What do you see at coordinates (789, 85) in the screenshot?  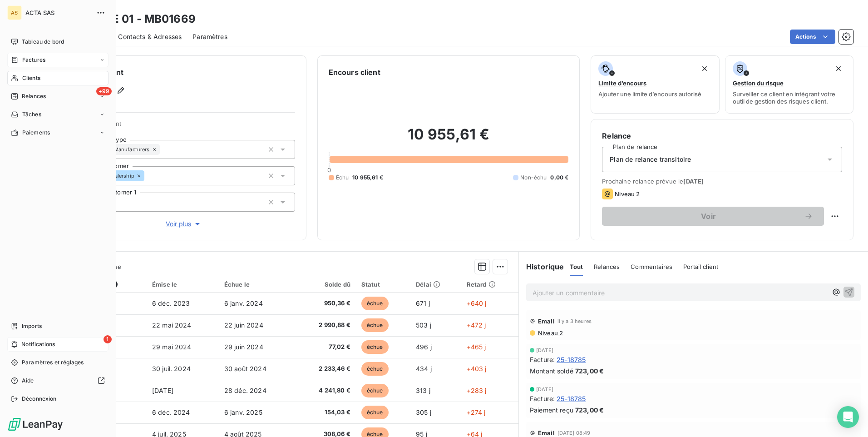 I see `button: Gestion du risqueSurveiller ce client en intégrant votre outil de gestion des risques client.` at bounding box center [789, 85].